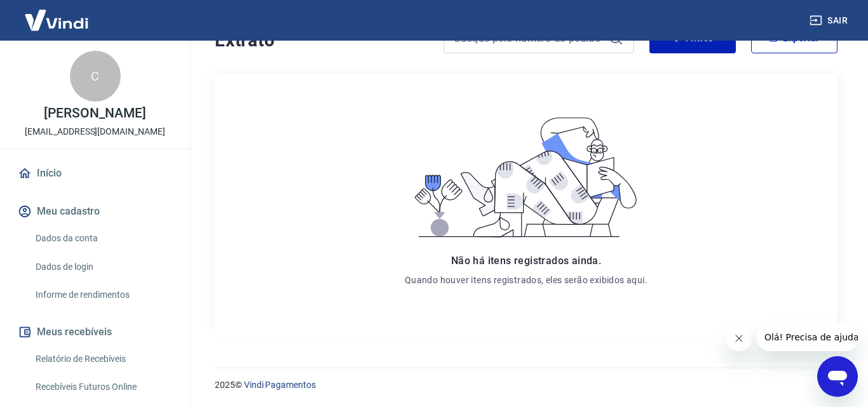 The width and height of the screenshot is (868, 407). Describe the element at coordinates (95, 174) in the screenshot. I see `a: Início` at that location.